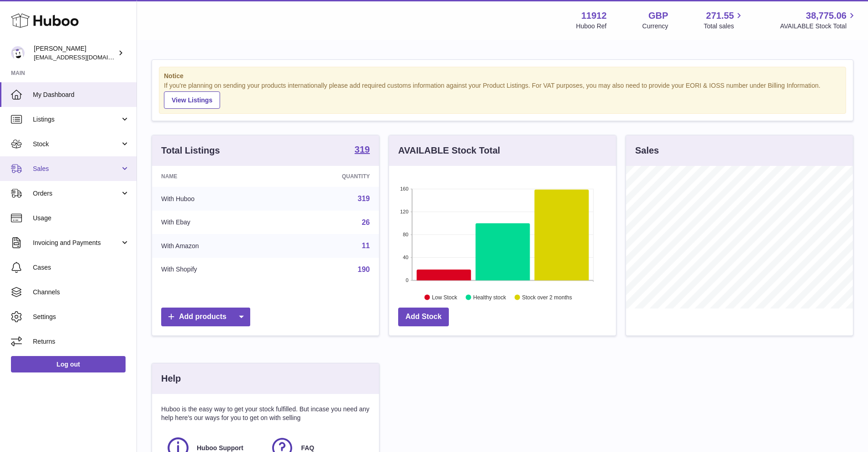  What do you see at coordinates (214, 270) in the screenshot?
I see `td: With Shopify` at bounding box center [214, 270].